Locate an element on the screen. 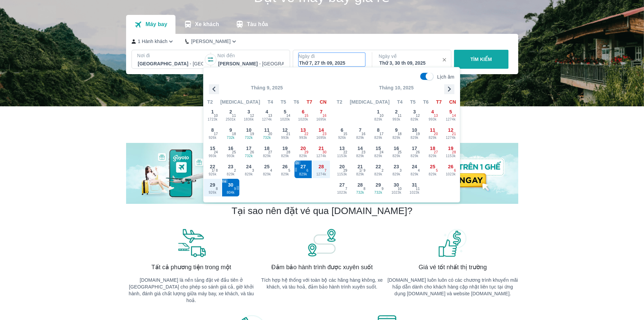  button: 29732k9 is located at coordinates (378, 187).